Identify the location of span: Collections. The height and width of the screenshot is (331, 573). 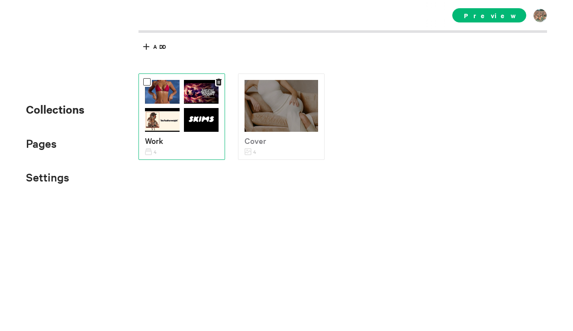
(55, 109).